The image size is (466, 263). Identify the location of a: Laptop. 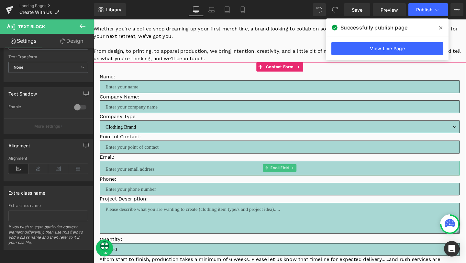
(212, 10).